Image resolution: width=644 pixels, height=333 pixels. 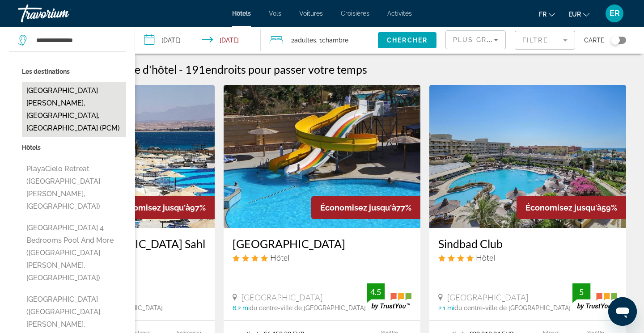 What do you see at coordinates (74, 72) in the screenshot?
I see `p: Les destinations` at bounding box center [74, 72].